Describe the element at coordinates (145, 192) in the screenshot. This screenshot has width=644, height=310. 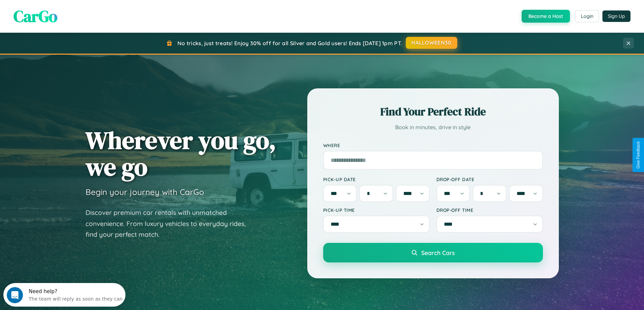
I see `h3: Begin your journey with CarGo` at that location.